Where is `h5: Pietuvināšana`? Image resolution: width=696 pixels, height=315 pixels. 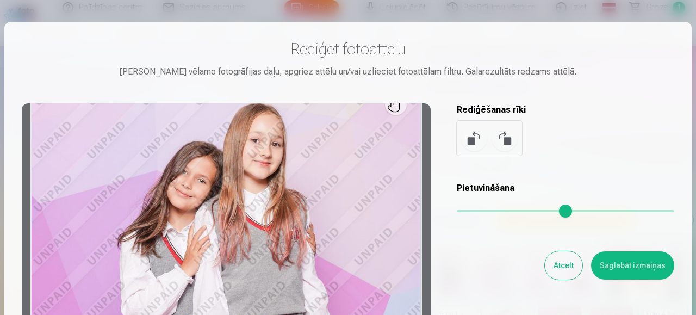
h5: Pietuvināšana is located at coordinates (566, 188).